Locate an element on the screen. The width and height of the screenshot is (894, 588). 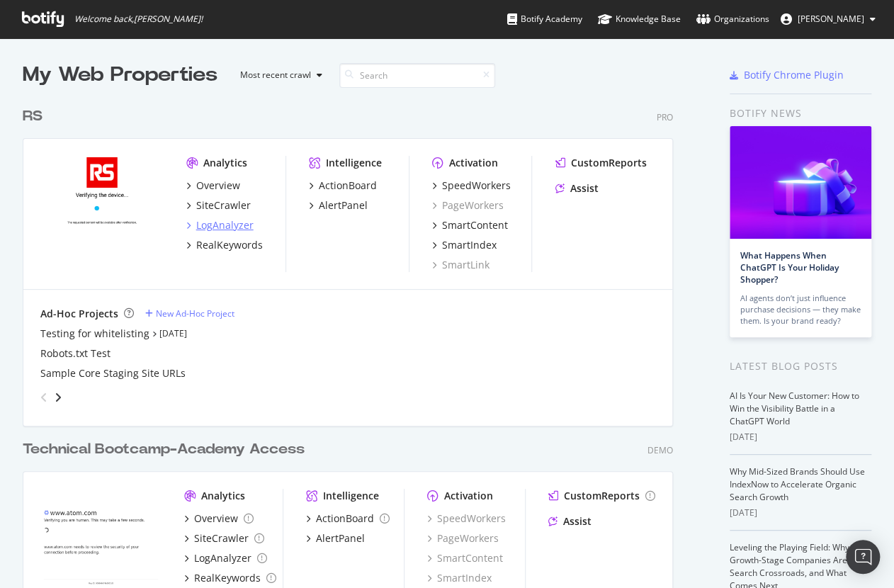
a: Why Mid-Sized Brands Should Use IndexNow to Accelerate Organic Search Growth is located at coordinates (797, 483).